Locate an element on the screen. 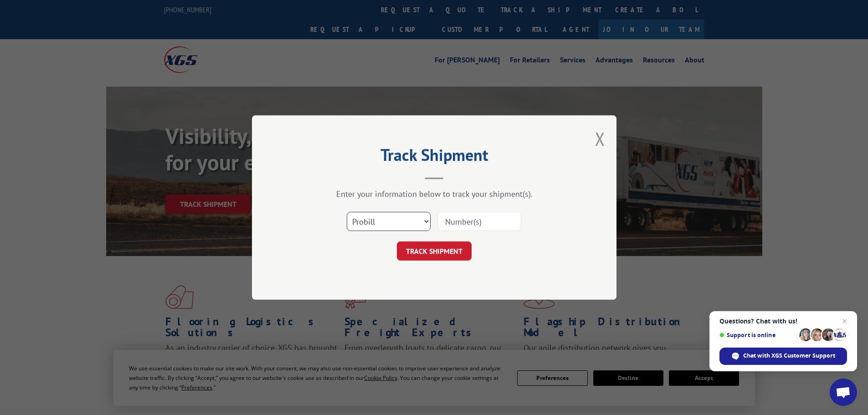 Image resolution: width=868 pixels, height=415 pixels. input: Number(s) is located at coordinates (479, 222).